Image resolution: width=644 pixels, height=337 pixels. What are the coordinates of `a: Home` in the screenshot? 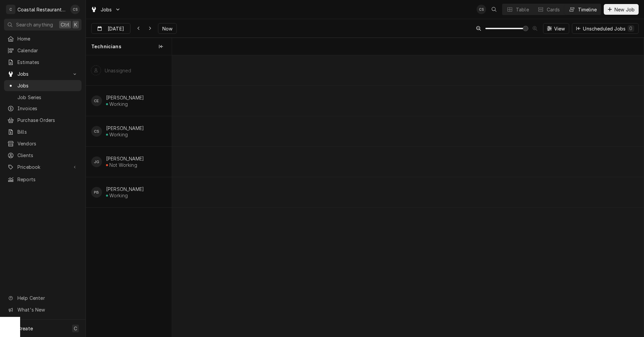 It's located at (43, 38).